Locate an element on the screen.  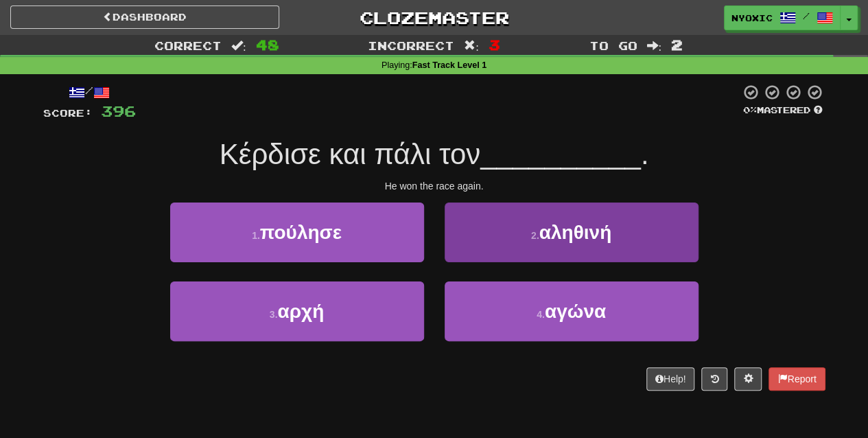
small: 2 . is located at coordinates (536, 236).